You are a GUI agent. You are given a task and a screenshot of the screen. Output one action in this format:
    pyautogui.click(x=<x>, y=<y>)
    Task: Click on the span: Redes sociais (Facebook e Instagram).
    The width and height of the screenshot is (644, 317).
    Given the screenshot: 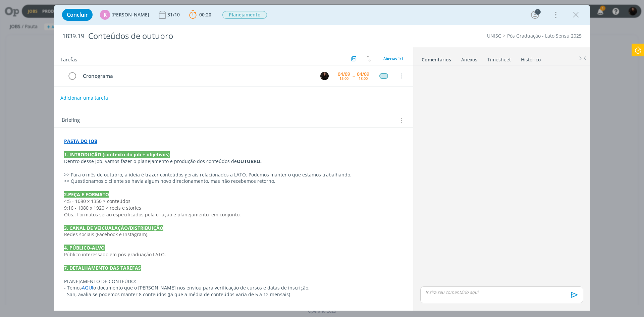 What is the action you would take?
    pyautogui.click(x=107, y=235)
    